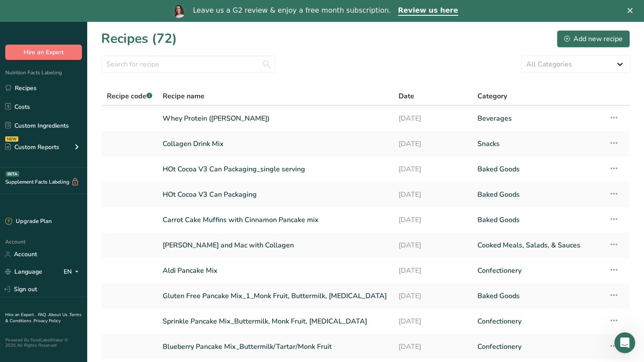 The image size is (644, 362). Describe the element at coordinates (47, 320) in the screenshot. I see `a: Privacy Policy` at that location.